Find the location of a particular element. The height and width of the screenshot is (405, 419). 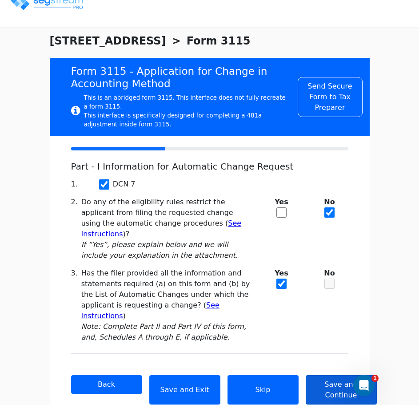

button: Send Secure Form to Tax Preparer is located at coordinates (330, 97).